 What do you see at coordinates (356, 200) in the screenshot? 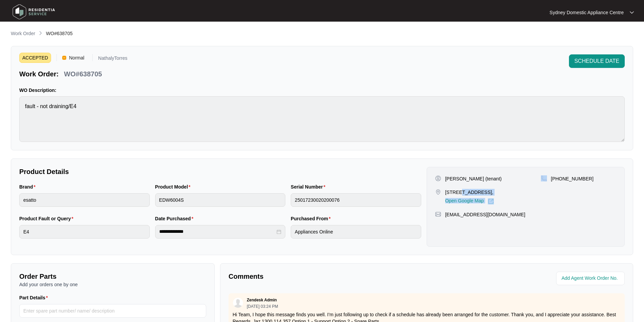
I see `input: Serial Number` at bounding box center [356, 200].